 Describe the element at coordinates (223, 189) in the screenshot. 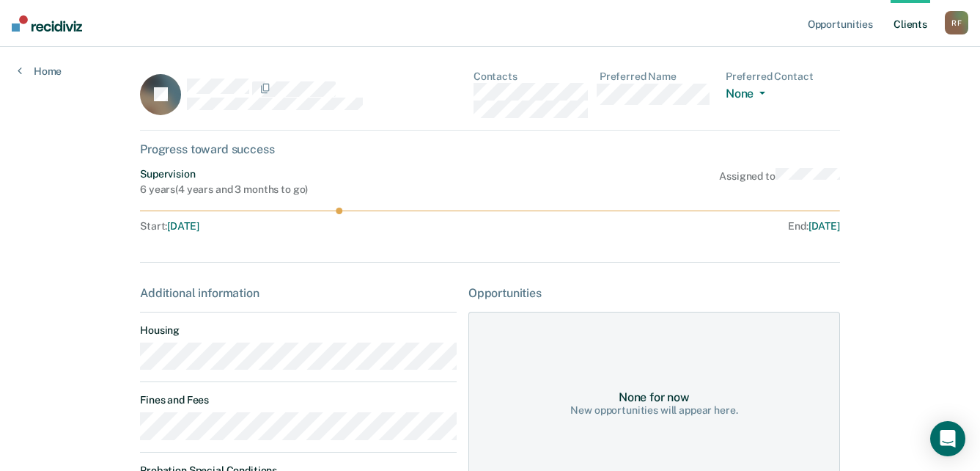

I see `div: 6 years ( 4 years and 3 months to go )` at that location.